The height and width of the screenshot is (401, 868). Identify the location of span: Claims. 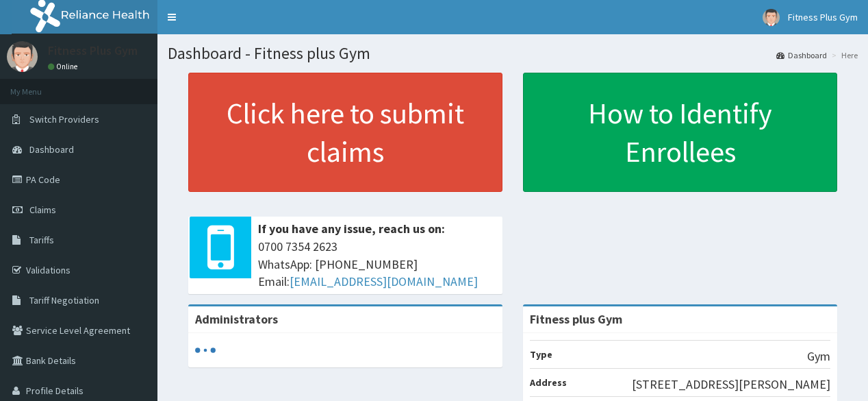
(42, 209).